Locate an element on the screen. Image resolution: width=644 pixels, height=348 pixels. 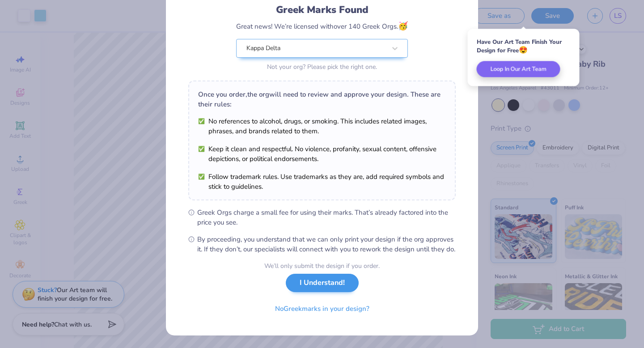
li: No references to alcohol, drugs, or smoking. This includes related images, phrases, and brands re... is located at coordinates (322, 126).